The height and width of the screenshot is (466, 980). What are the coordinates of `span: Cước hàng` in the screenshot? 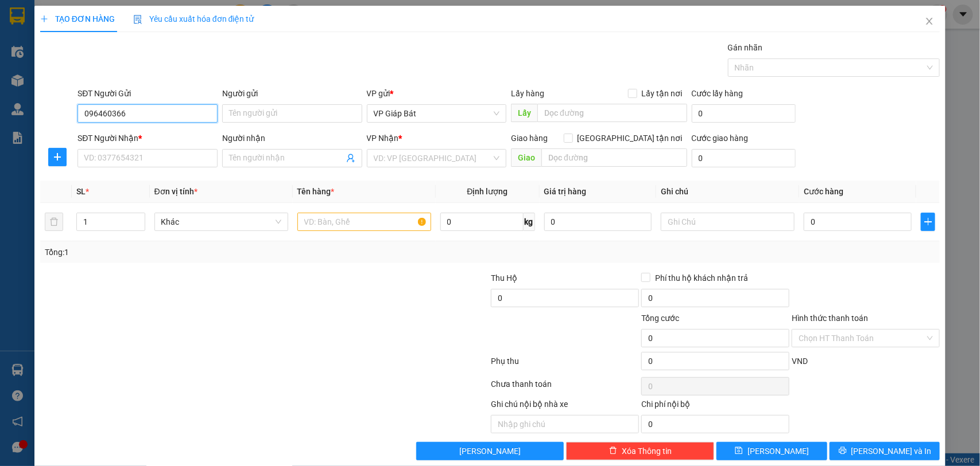 It's located at (823, 191).